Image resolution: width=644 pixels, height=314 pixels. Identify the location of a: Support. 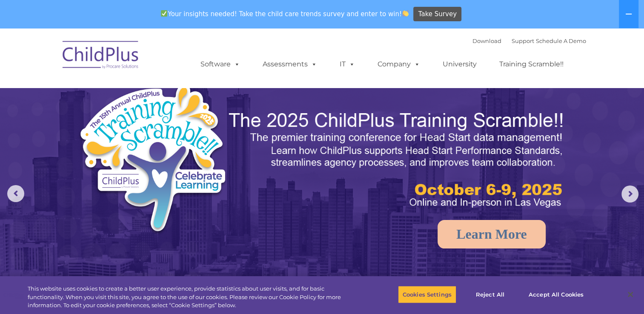
(522, 41).